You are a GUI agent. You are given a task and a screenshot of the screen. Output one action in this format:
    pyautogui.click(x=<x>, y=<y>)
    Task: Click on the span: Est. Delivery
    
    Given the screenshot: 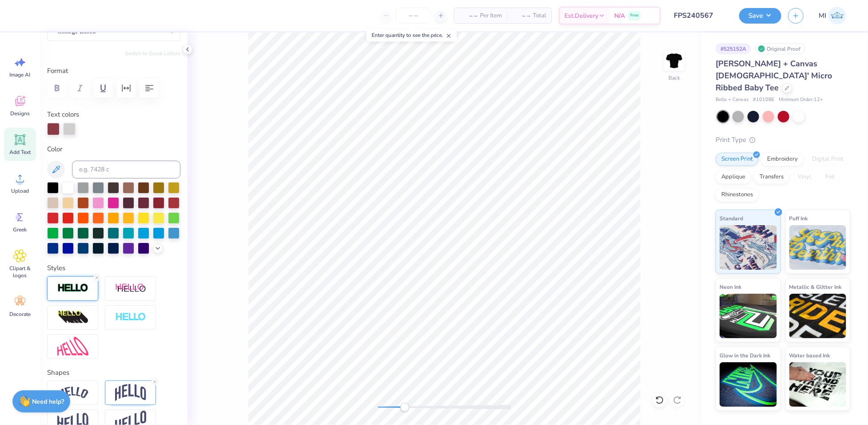 What is the action you would take?
    pyautogui.click(x=581, y=15)
    